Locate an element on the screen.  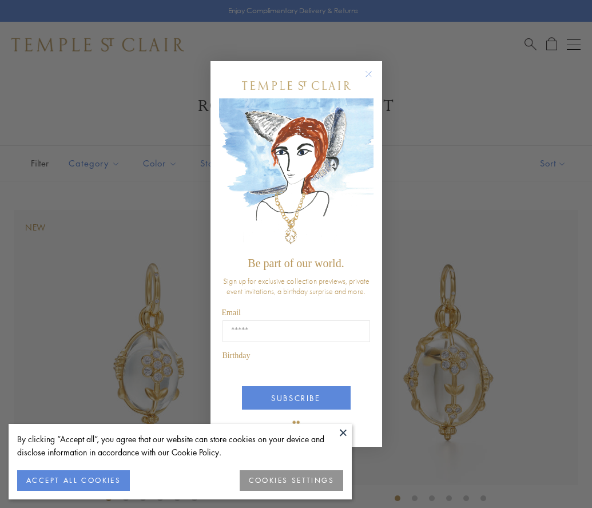
img: TSC is located at coordinates (296, 424).